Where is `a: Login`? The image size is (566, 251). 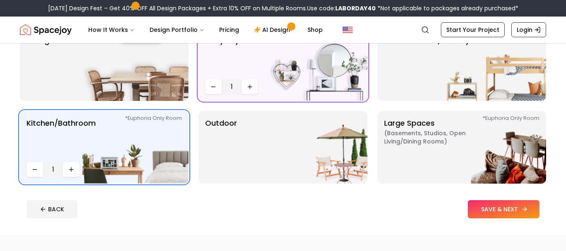 a: Login is located at coordinates (529, 30).